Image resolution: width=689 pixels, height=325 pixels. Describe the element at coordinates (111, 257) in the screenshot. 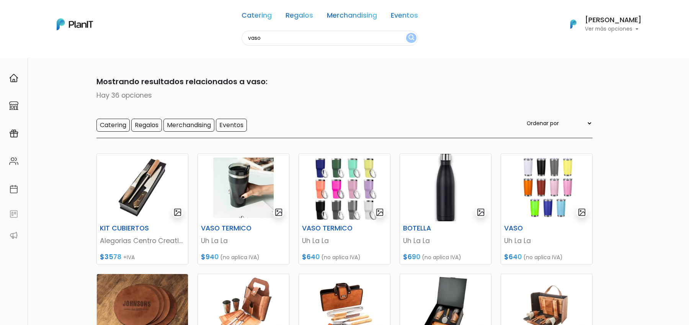

I see `span: $3578` at that location.